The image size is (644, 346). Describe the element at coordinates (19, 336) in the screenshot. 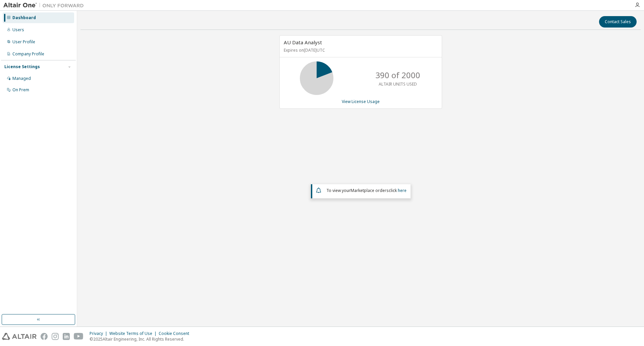

I see `img: altair_logo.svg` at that location.